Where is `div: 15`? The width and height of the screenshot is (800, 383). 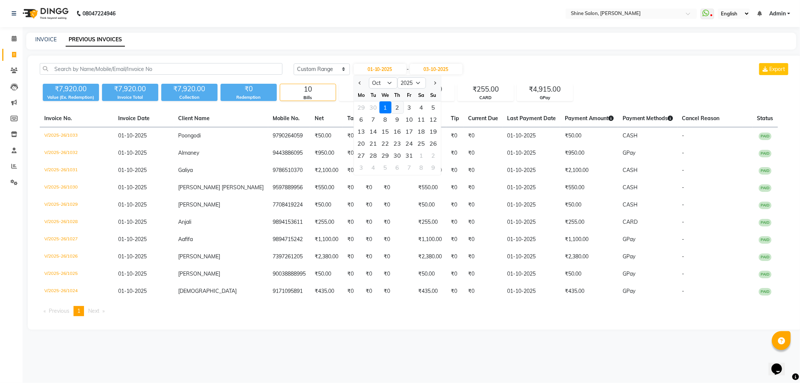 div: 15 is located at coordinates (385, 131).